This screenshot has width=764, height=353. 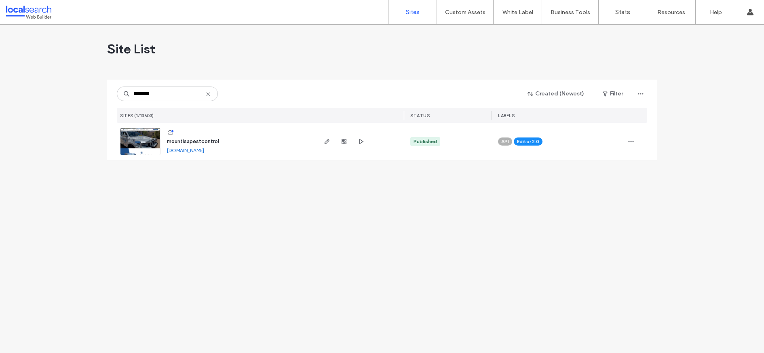 I want to click on a: mountisapestcontrol, so click(x=193, y=141).